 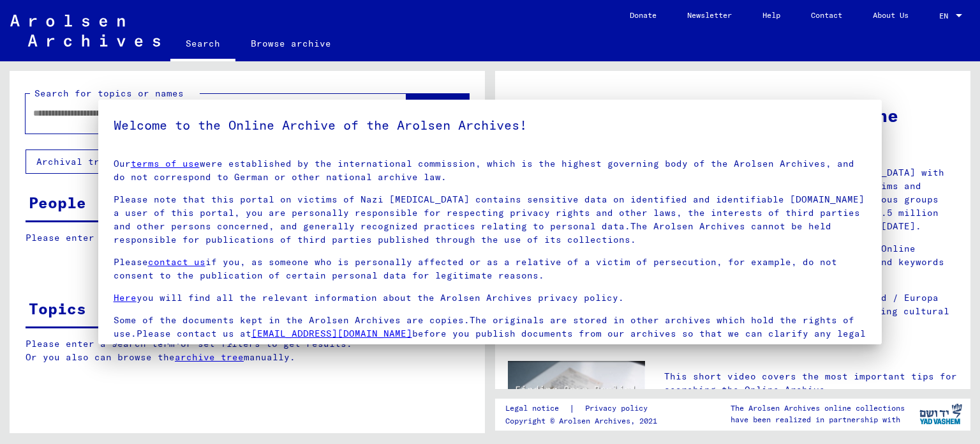 I want to click on p: you will find all the relevant information about the Arolsen Archives privacy policy., so click(x=490, y=297).